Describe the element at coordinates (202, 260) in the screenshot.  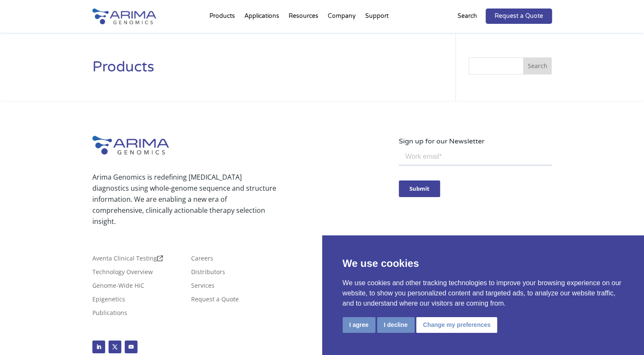
I see `a: Careers` at that location.